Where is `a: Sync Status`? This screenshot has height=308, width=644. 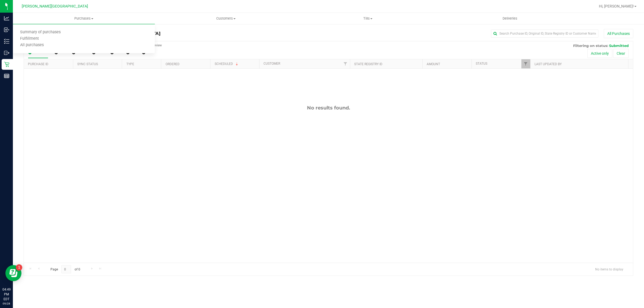 a: Sync Status is located at coordinates (87, 64).